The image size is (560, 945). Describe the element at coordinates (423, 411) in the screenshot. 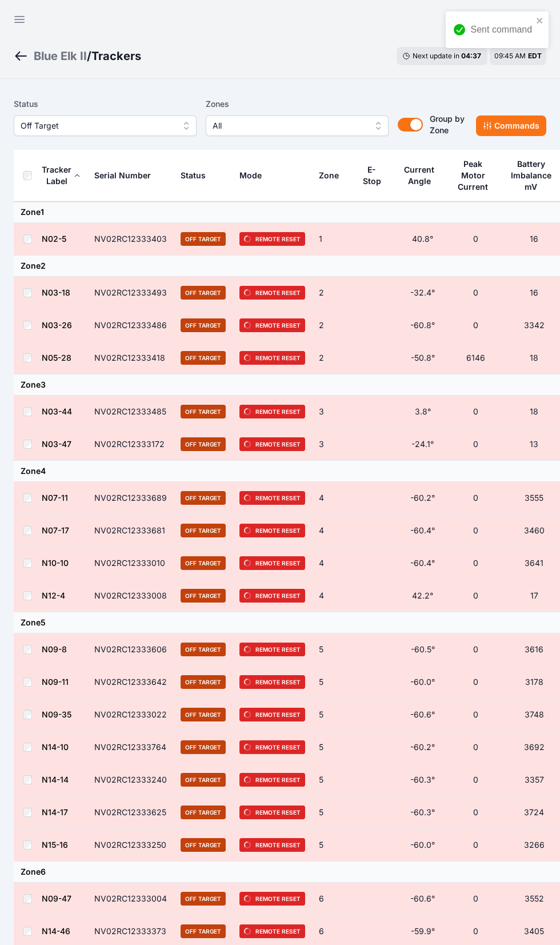

I see `td: 3.8°` at that location.